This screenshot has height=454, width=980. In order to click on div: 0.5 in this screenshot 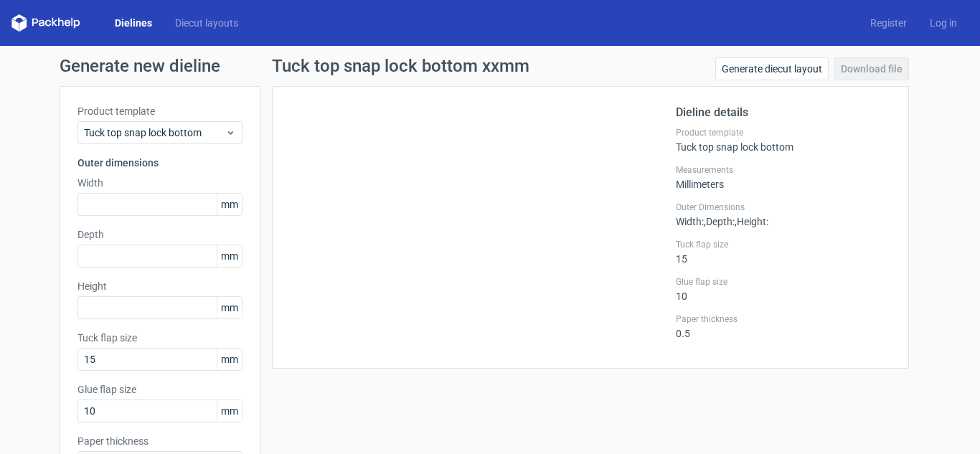, I will do `click(784, 327)`.